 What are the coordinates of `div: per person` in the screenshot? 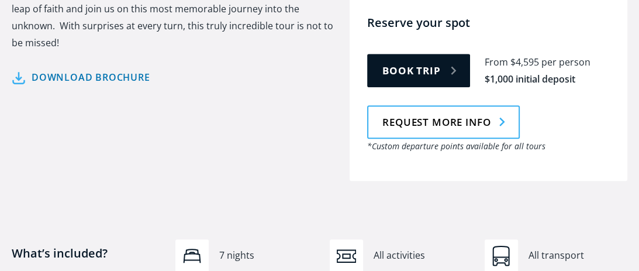 It's located at (566, 62).